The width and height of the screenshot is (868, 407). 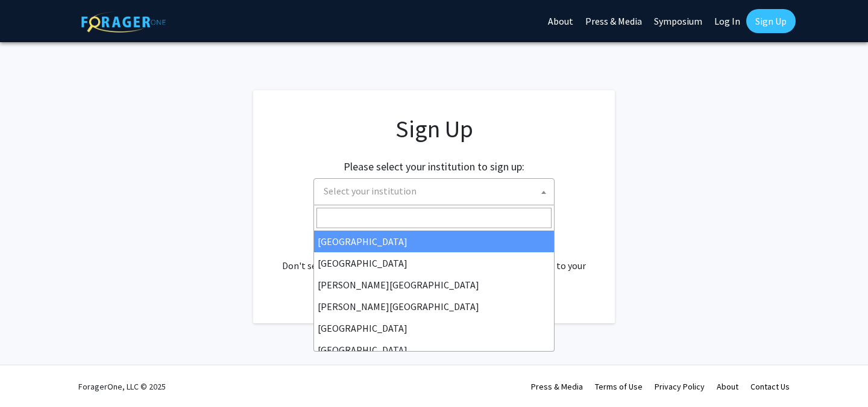 I want to click on img: ForagerOne Logo, so click(x=124, y=21).